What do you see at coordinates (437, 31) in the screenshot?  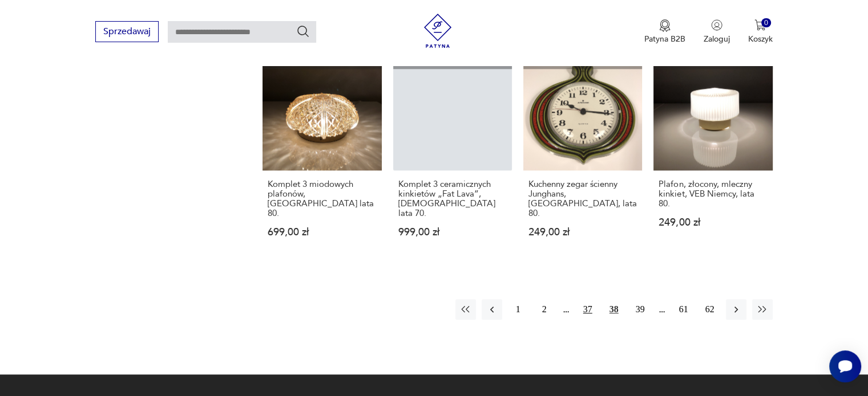 I see `img: Patyna - sklep z meblami i dekoracjami vintage` at bounding box center [437, 31].